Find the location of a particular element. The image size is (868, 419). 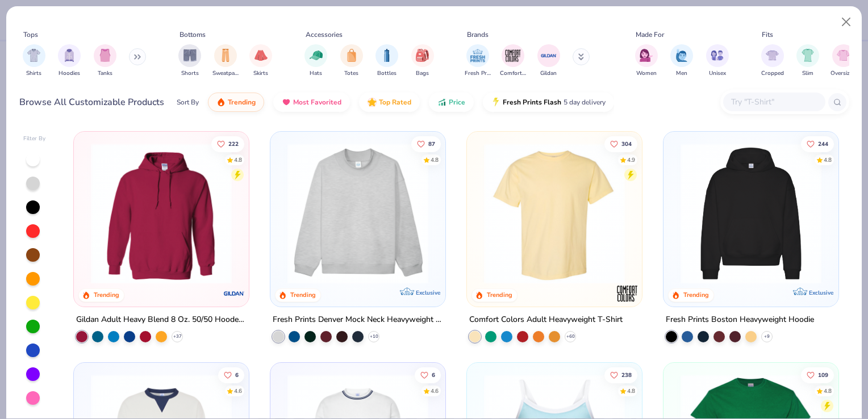

span: Tanks is located at coordinates (105, 73).